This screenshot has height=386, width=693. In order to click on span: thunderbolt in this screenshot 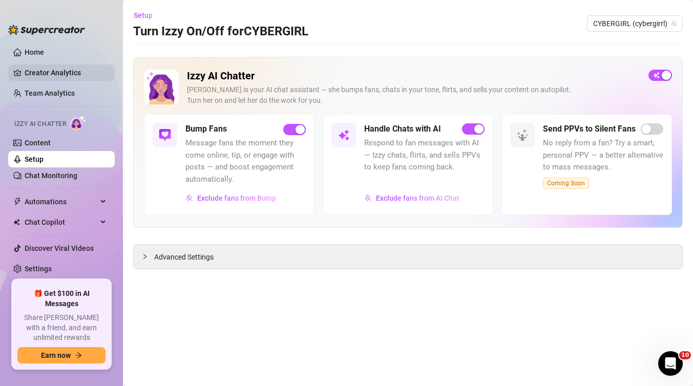, I will do `click(17, 202)`.